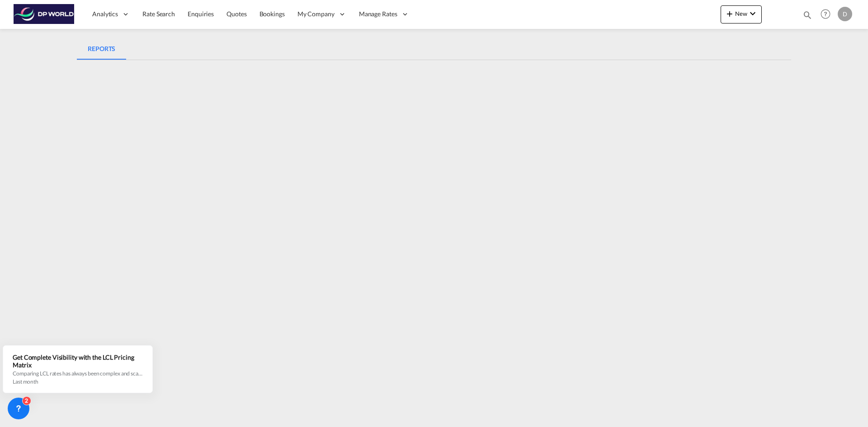 Image resolution: width=868 pixels, height=427 pixels. I want to click on div: Help, so click(828, 14).